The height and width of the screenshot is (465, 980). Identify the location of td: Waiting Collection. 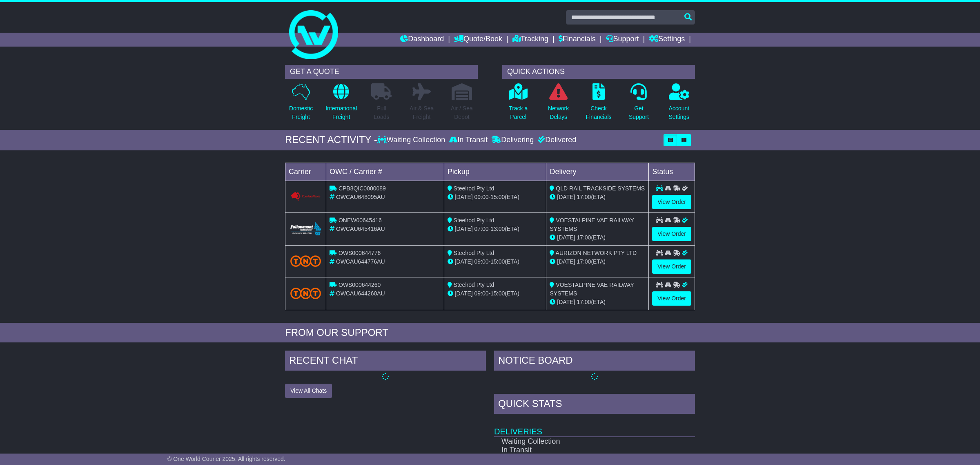
(580, 441).